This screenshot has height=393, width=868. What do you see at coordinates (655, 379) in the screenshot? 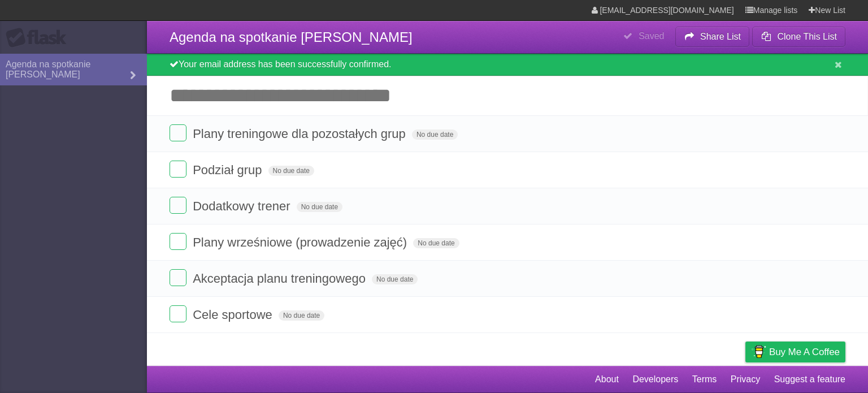
I see `a: Developers` at bounding box center [655, 379].